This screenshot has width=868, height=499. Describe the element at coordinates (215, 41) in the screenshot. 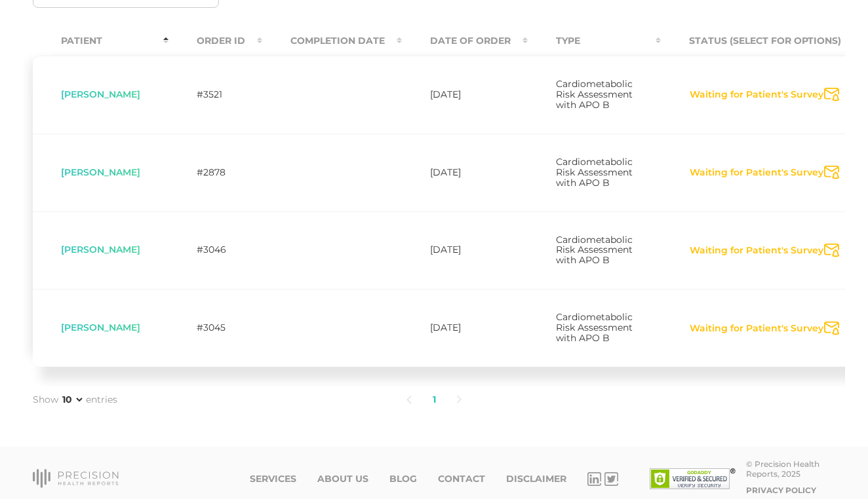

I see `th: Order ID : activate to sort column ascending` at that location.